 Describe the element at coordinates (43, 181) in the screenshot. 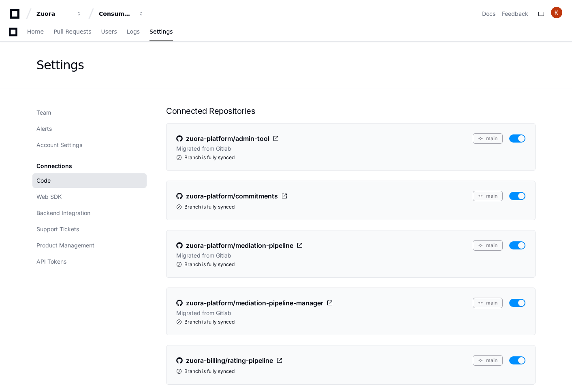

I see `span: Code` at that location.